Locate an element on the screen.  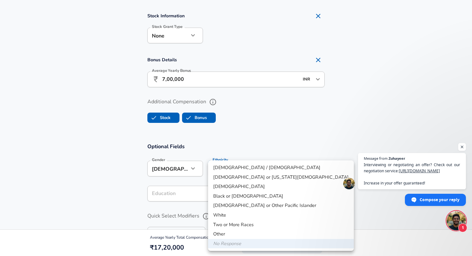
span: Compose your reply is located at coordinates (440, 200).